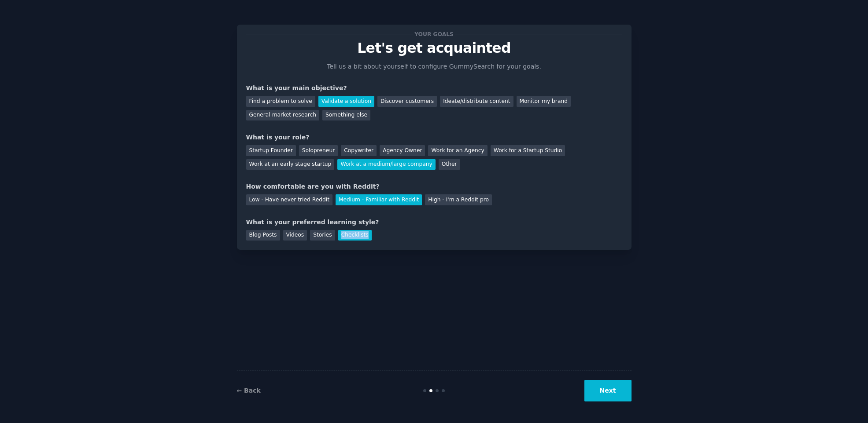  I want to click on div: Blog Posts, so click(263, 235).